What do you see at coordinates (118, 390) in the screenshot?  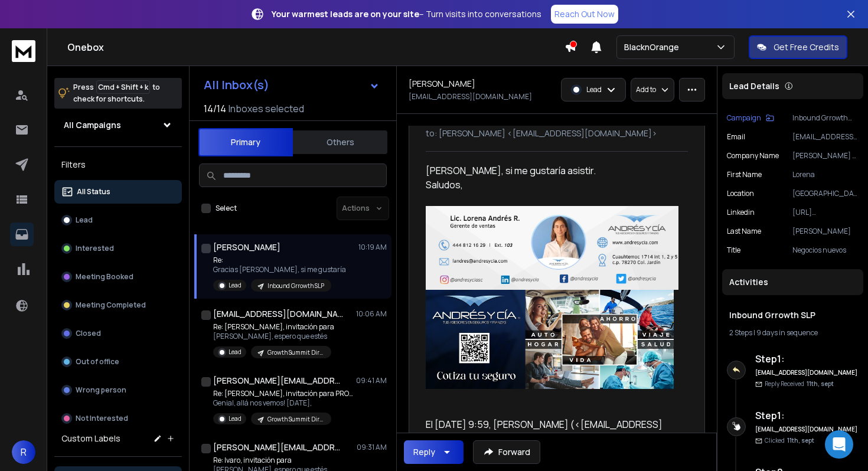 I see `button: Wrong person` at bounding box center [118, 390].